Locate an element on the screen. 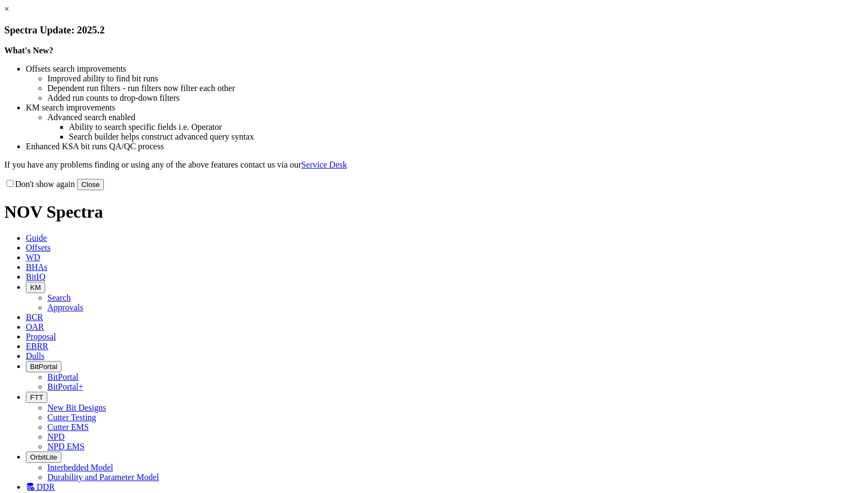 Image resolution: width=868 pixels, height=493 pixels. span: OrbitLite is located at coordinates (43, 456).